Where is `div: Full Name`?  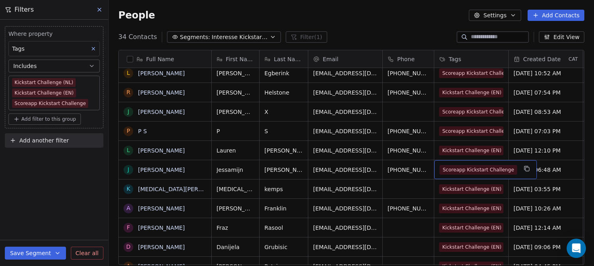
div: Full Name is located at coordinates (165, 59).